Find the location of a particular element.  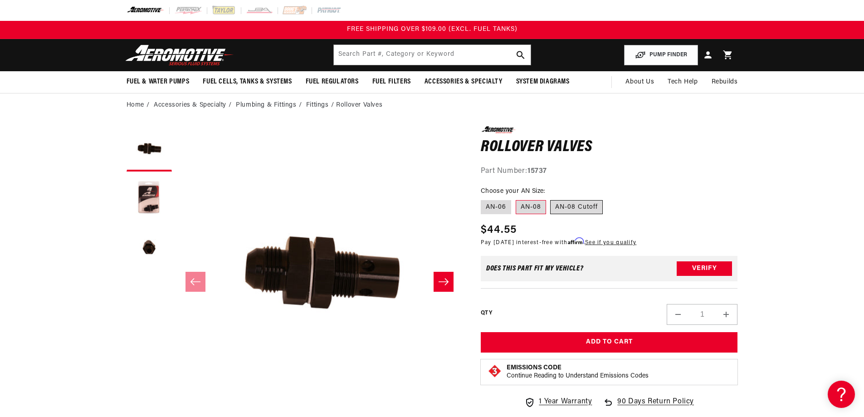

input: Search by Part Number, Category or Keyword is located at coordinates (432, 55).